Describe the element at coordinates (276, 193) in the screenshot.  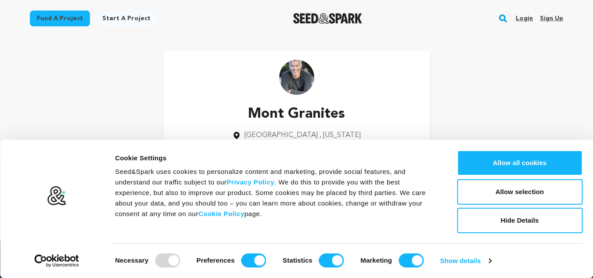
I see `div: Seed&Spark uses cookies to personalize content and marketing, provide social features, and unders...` at that location.